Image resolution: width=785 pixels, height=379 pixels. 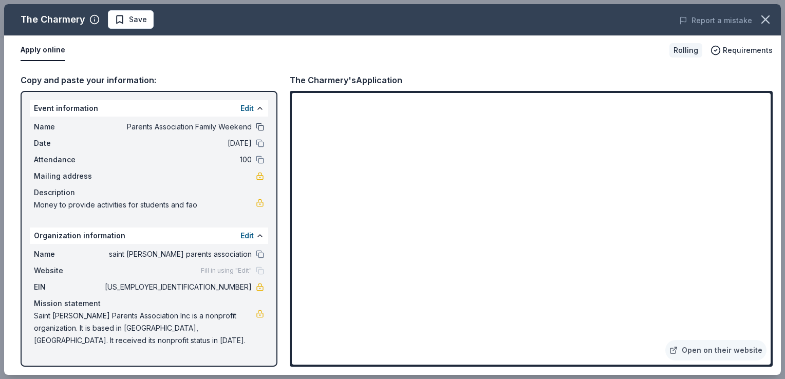 I want to click on button: Apply online, so click(x=43, y=50).